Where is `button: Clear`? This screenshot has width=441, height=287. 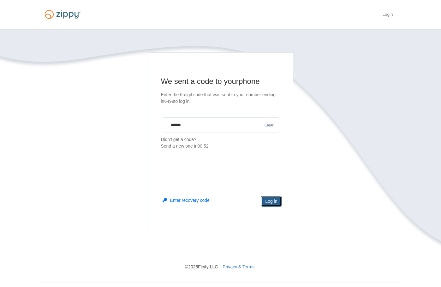
button: Clear is located at coordinates (269, 125).